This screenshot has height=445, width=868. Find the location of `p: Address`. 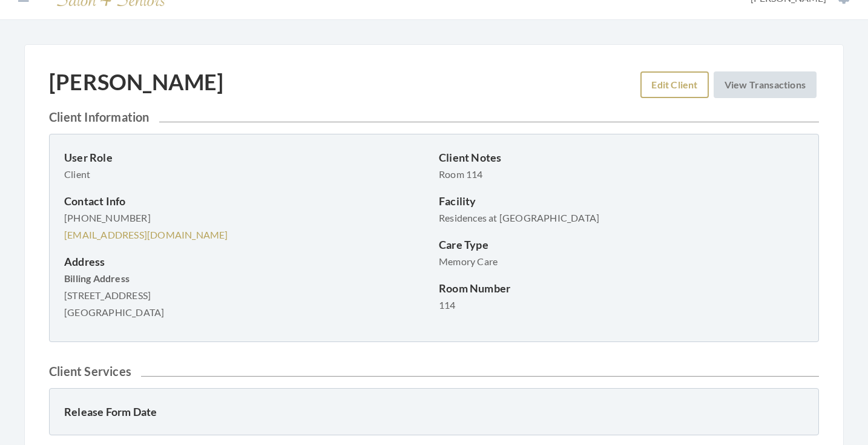

p: Address is located at coordinates (246, 262).